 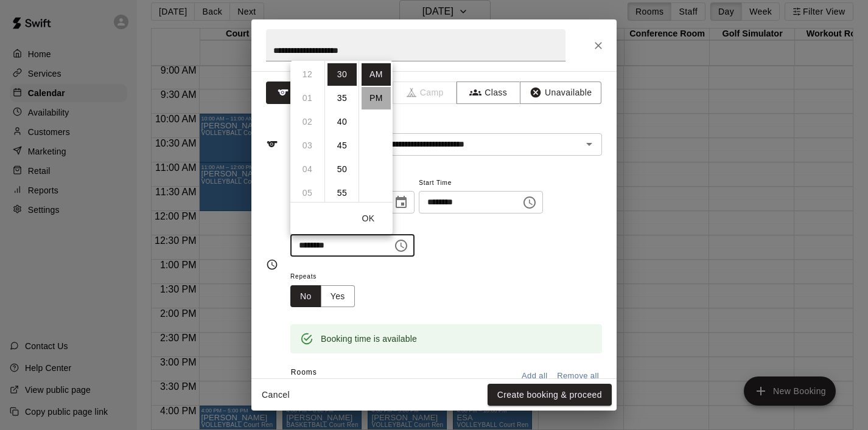 What do you see at coordinates (534, 376) in the screenshot?
I see `button: Add all` at bounding box center [534, 376].